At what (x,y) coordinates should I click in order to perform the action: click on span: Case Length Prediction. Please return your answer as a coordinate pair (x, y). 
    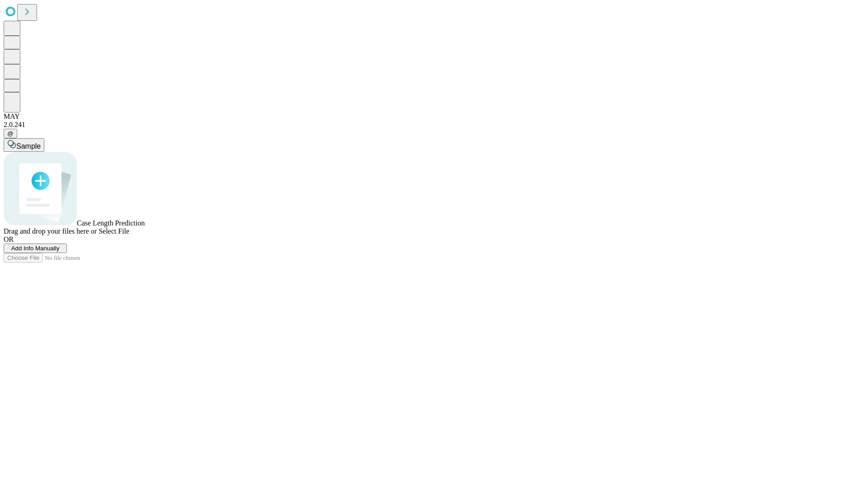
    Looking at the image, I should click on (111, 222).